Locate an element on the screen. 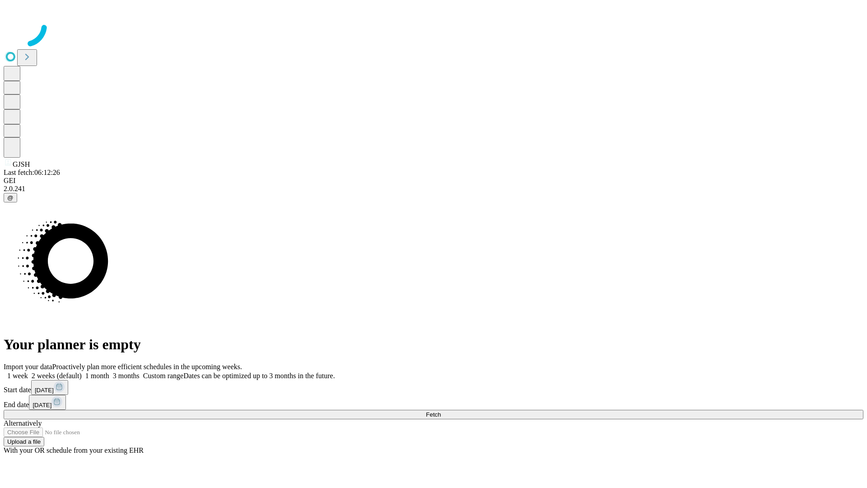  span: With your OR schedule from your existing EHR is located at coordinates (74, 450).